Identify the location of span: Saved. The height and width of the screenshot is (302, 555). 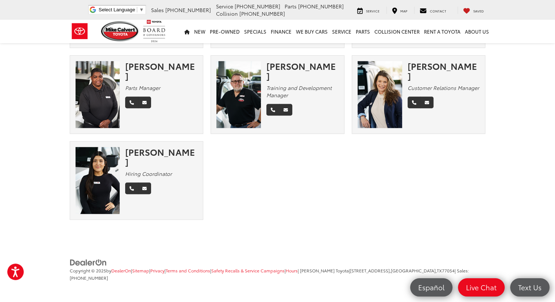
(479, 11).